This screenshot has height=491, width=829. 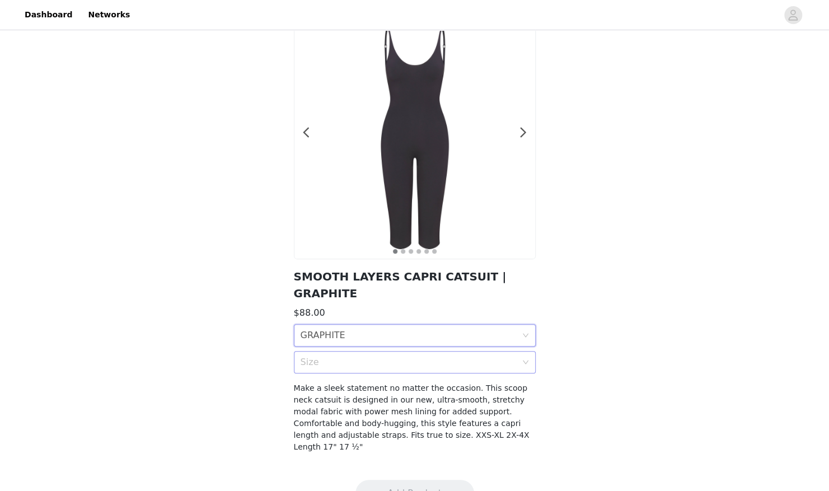 I want to click on button: 3, so click(x=411, y=251).